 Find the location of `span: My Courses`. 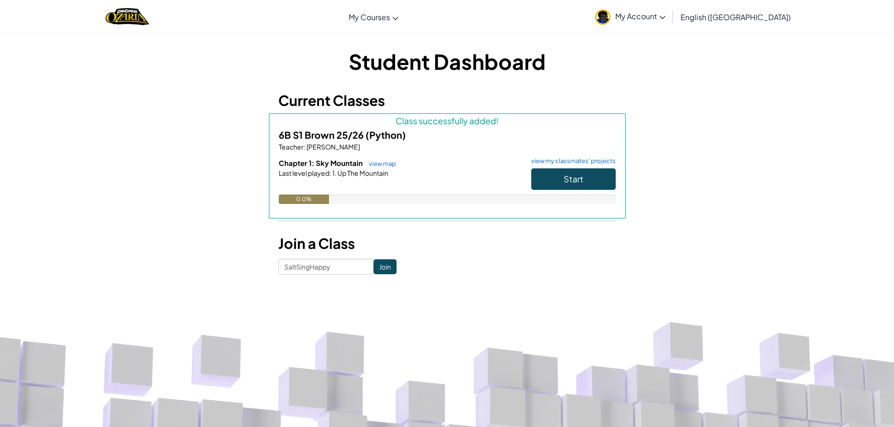

span: My Courses is located at coordinates (369, 17).